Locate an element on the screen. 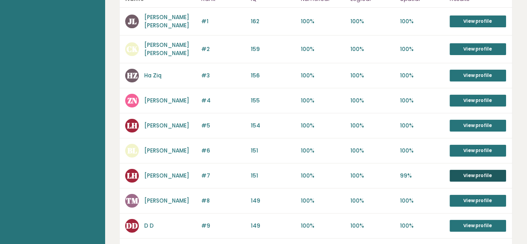 The width and height of the screenshot is (527, 244). p: #2 is located at coordinates (223, 49).